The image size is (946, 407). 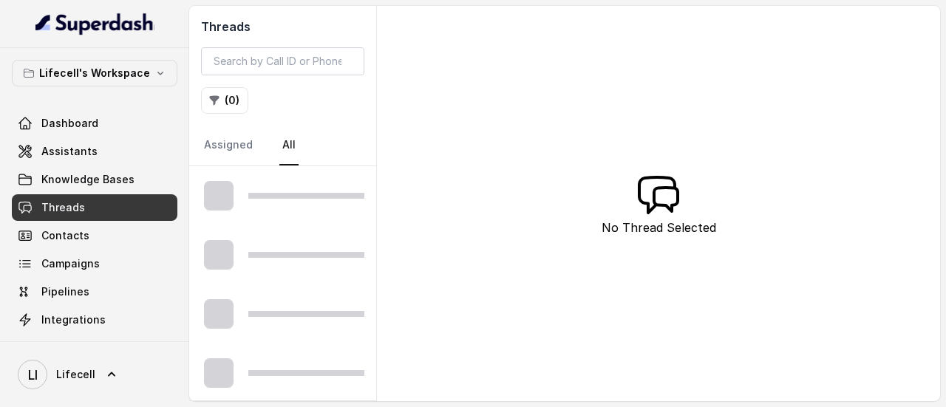 I want to click on text: LI, so click(x=33, y=375).